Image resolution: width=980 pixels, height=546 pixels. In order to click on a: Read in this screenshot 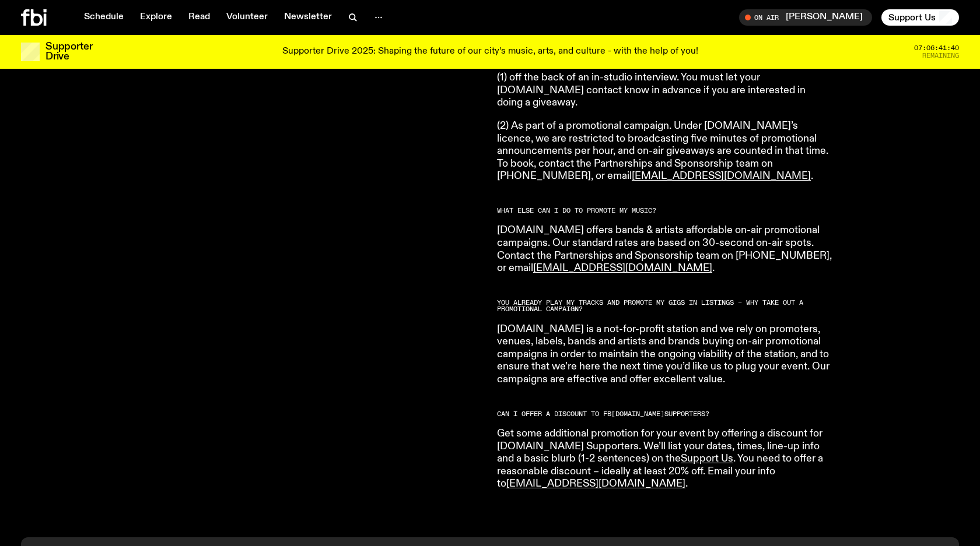, I will do `click(199, 17)`.